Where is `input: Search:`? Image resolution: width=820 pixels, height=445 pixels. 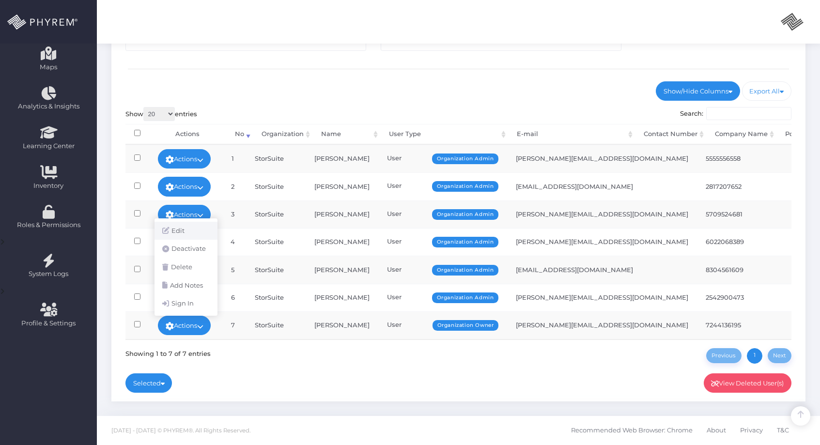 input: Search: is located at coordinates (749, 114).